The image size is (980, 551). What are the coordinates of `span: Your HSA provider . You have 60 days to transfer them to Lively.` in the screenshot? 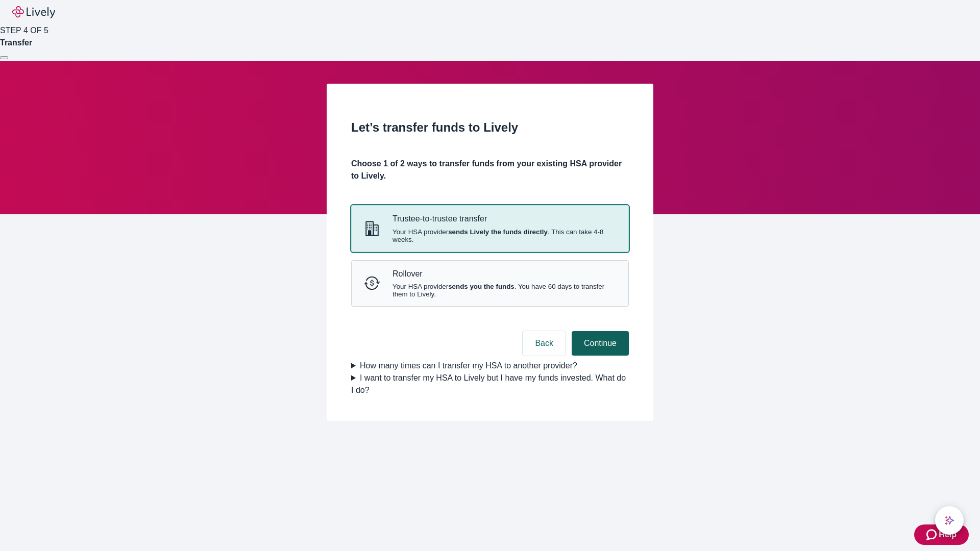 It's located at (504, 290).